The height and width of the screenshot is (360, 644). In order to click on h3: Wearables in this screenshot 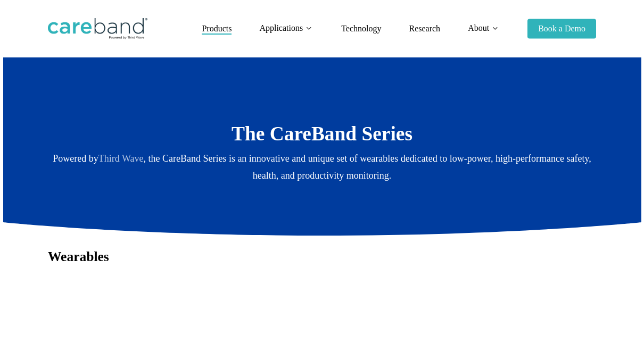, I will do `click(322, 257)`.